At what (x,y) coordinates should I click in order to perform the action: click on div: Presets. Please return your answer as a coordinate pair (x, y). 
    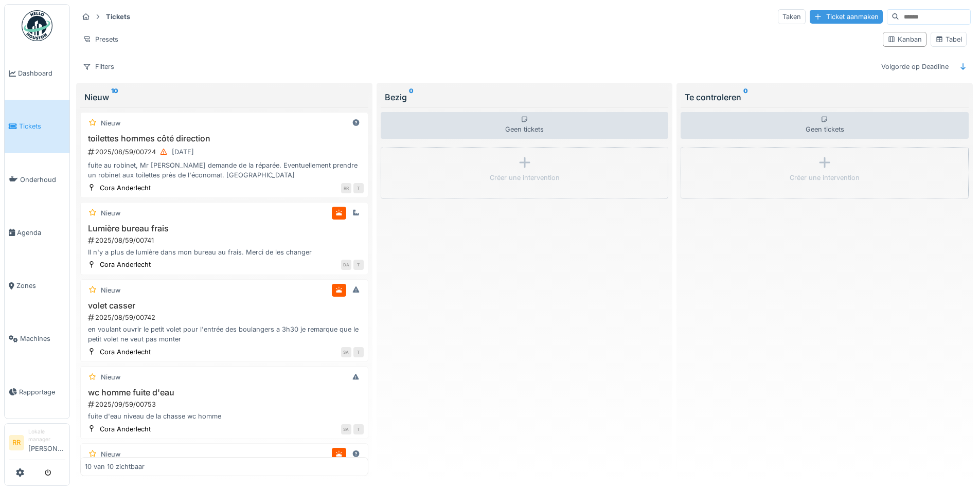
    Looking at the image, I should click on (100, 39).